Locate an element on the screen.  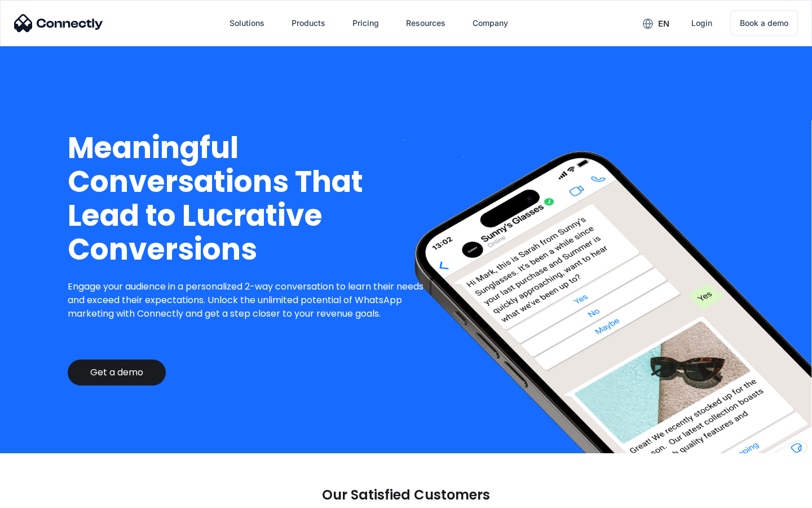
ul: Language list is located at coordinates (45, 496).